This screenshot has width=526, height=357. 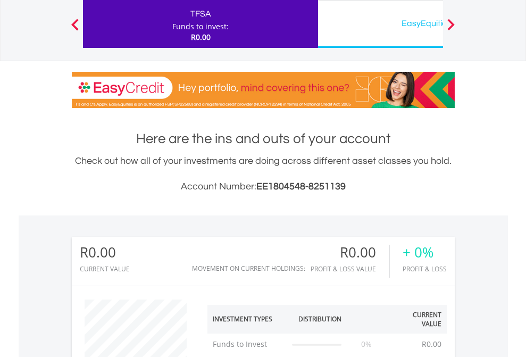 What do you see at coordinates (425, 269) in the screenshot?
I see `div: Profit & Loss` at bounding box center [425, 269].